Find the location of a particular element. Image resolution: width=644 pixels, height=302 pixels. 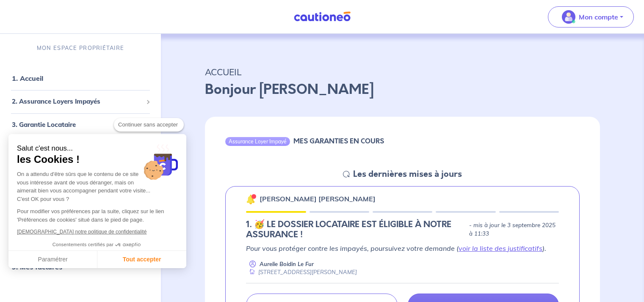

div: 5.NOUVEAUMes bons plans is located at coordinates (80, 171).